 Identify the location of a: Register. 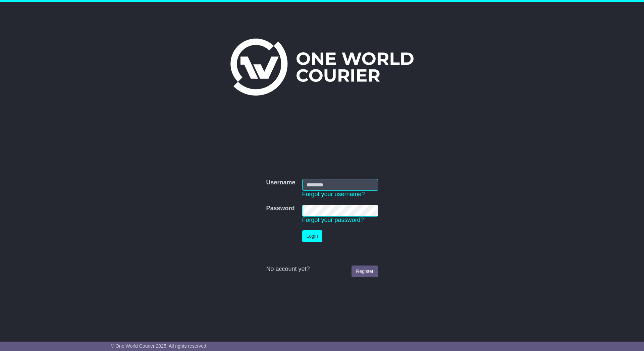
(365, 271).